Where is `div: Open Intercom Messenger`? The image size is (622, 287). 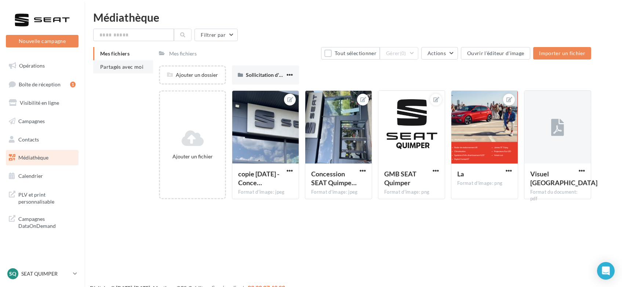 div: Open Intercom Messenger is located at coordinates (606, 271).